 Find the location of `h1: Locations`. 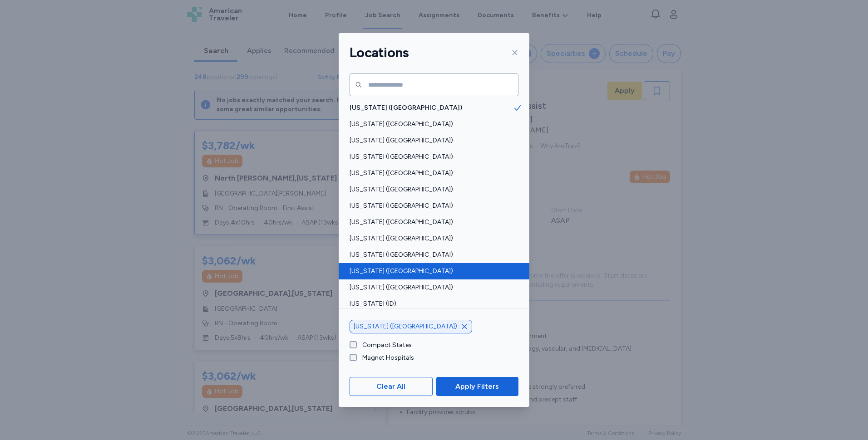

h1: Locations is located at coordinates (379, 53).